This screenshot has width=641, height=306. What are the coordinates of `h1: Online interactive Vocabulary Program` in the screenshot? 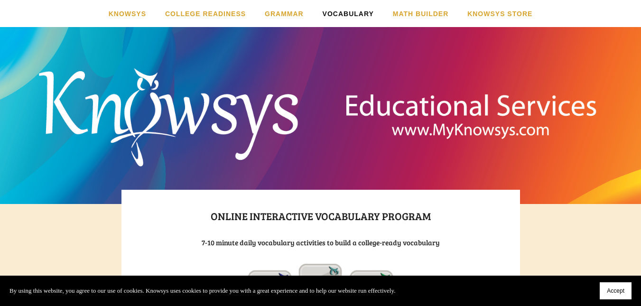 It's located at (321, 216).